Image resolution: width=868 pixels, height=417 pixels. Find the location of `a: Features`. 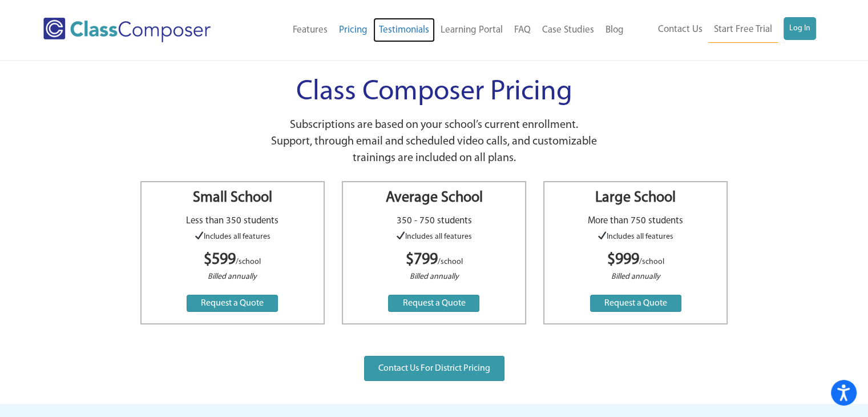

a: Features is located at coordinates (310, 30).